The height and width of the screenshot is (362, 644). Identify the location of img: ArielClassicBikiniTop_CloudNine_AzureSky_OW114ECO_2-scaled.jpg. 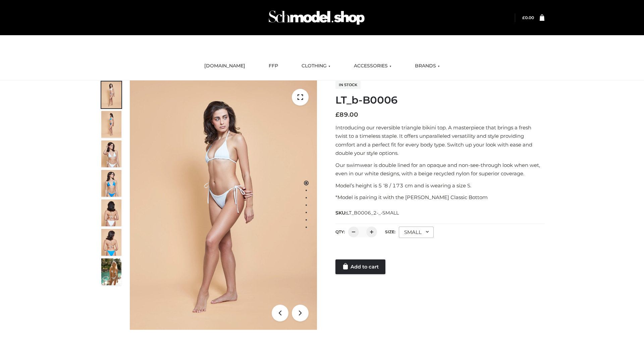
(111, 124).